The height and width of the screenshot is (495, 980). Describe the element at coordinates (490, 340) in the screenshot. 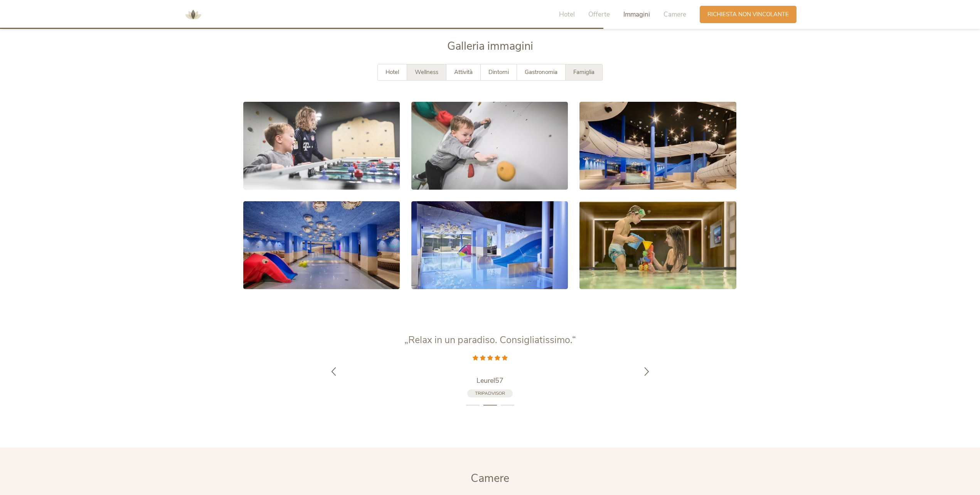

I see `span: „Relax in un paradiso. Consigliatissimo.“` at that location.